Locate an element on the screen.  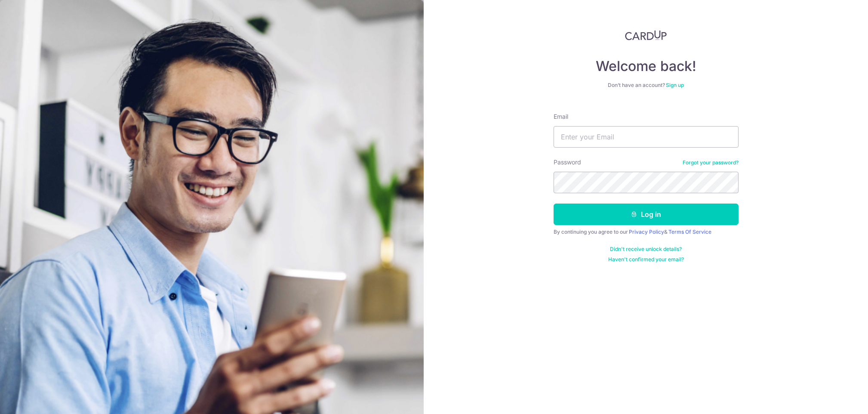
a: Didn't receive unlock details? is located at coordinates (646, 249).